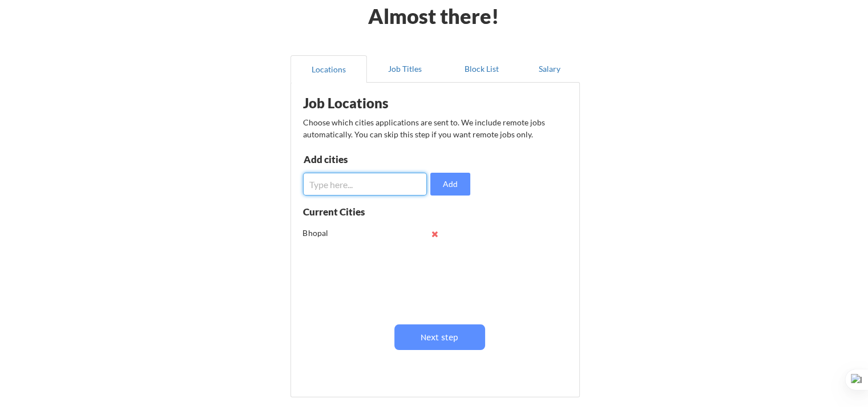 The width and height of the screenshot is (868, 407). What do you see at coordinates (435, 128) in the screenshot?
I see `div: Choose which cities applications are sent to. We include remote jobs automatically. You can skip ...` at bounding box center [435, 128].